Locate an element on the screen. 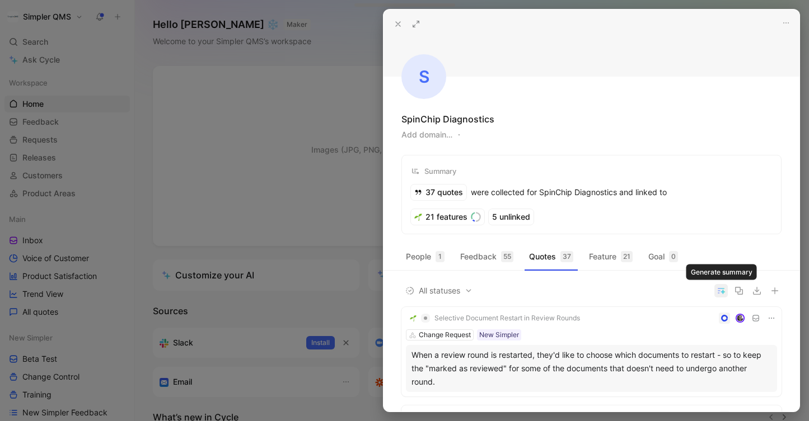 The width and height of the screenshot is (809, 421). div: 1 is located at coordinates (440, 257).